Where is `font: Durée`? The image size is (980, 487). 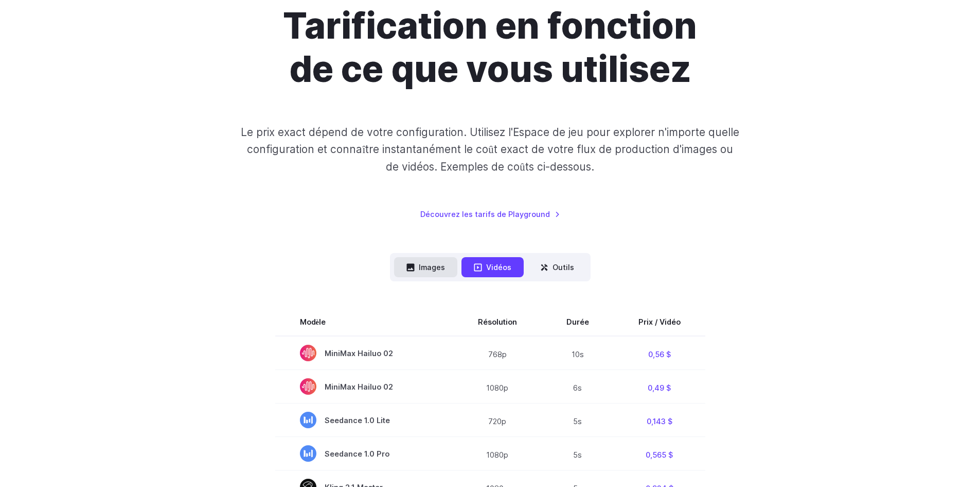
font: Durée is located at coordinates (578, 320).